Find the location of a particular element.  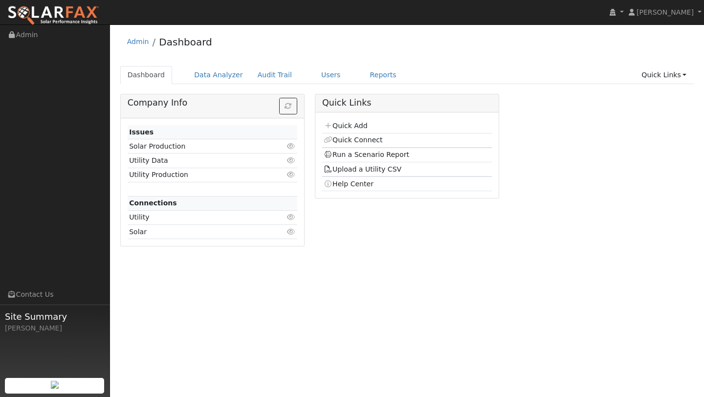

strong: Issues is located at coordinates (141, 132).